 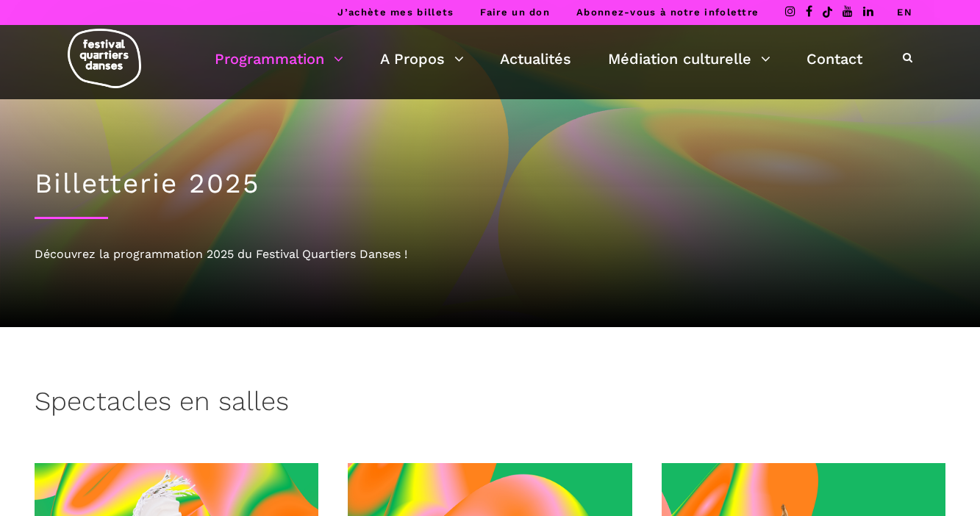 I want to click on img: logo-fqd-med, so click(x=104, y=58).